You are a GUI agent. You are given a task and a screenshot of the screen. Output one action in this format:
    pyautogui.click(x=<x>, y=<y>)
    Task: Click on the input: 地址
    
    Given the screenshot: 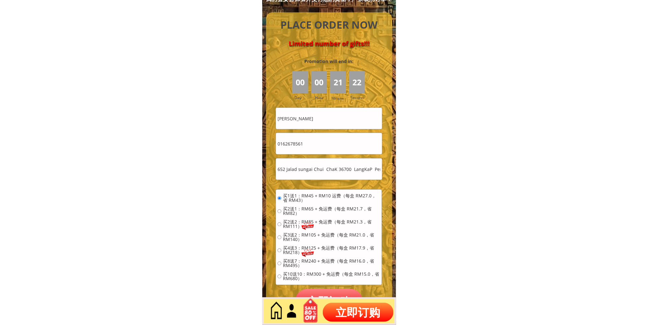 What is the action you would take?
    pyautogui.click(x=329, y=169)
    